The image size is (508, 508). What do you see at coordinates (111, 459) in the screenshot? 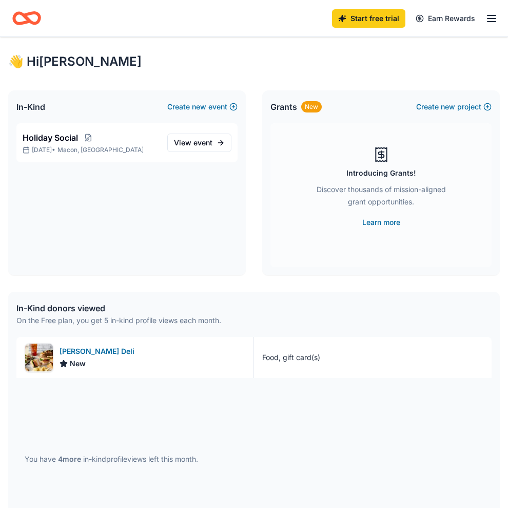
I see `div: You have in-kind profile views left this month.` at bounding box center [111, 459].